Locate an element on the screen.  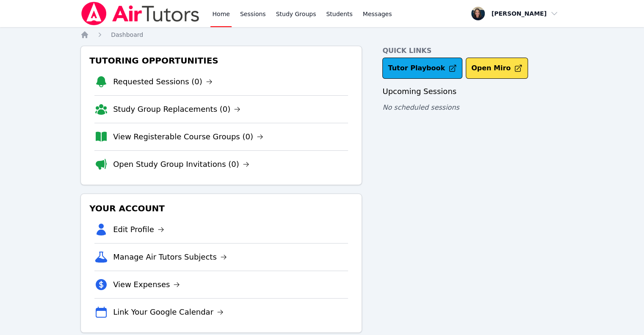
img: Air Tutors is located at coordinates (140, 14).